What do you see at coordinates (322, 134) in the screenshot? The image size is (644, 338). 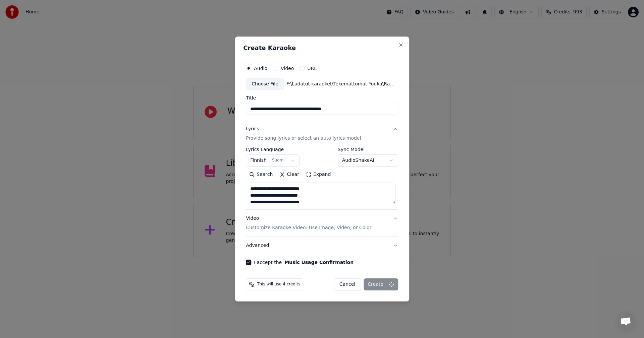 I see `button: LyricsProvide song lyrics or select an auto lyrics model` at bounding box center [322, 134].